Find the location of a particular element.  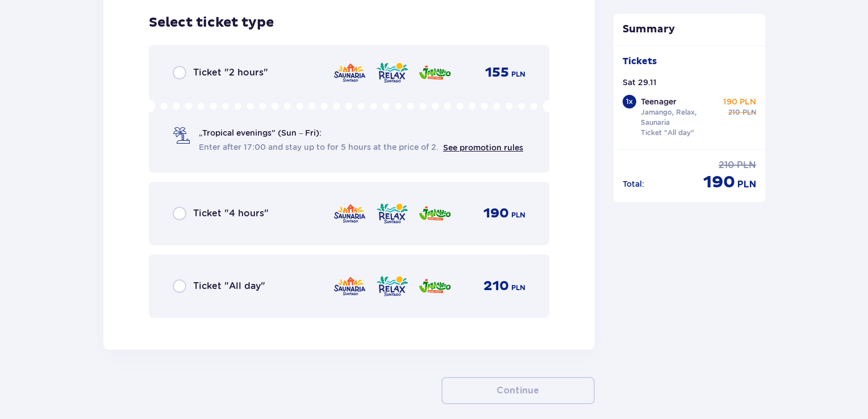

p: Teenager is located at coordinates (658, 101).